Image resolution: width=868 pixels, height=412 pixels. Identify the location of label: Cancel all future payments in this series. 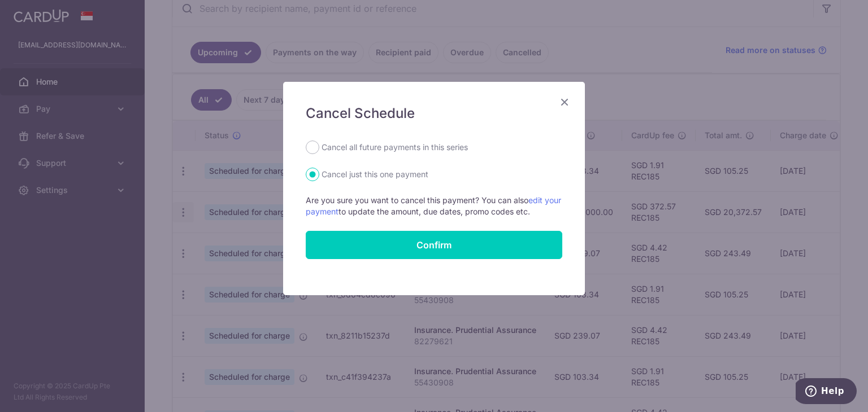
(394, 147).